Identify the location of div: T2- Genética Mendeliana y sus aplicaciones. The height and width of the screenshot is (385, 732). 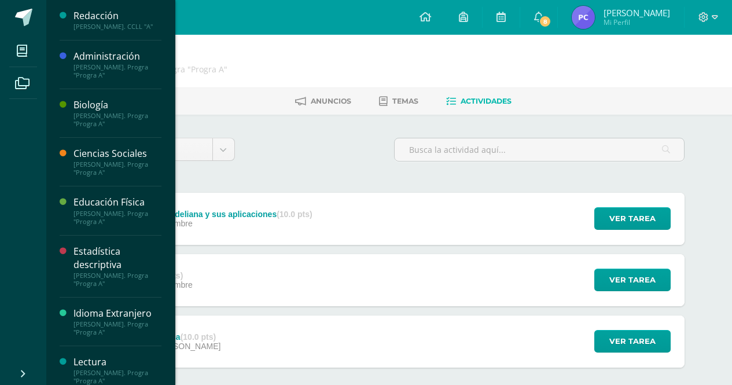
(210, 214).